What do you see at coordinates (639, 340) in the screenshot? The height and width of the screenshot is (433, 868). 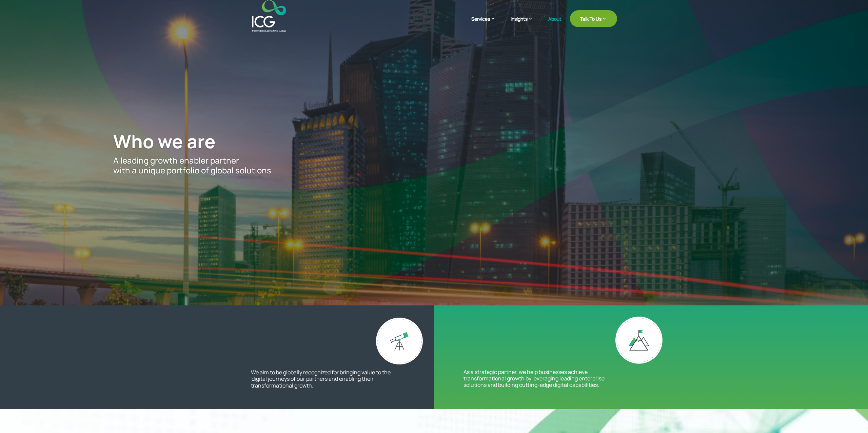 I see `img: our mission - ICG` at bounding box center [639, 340].